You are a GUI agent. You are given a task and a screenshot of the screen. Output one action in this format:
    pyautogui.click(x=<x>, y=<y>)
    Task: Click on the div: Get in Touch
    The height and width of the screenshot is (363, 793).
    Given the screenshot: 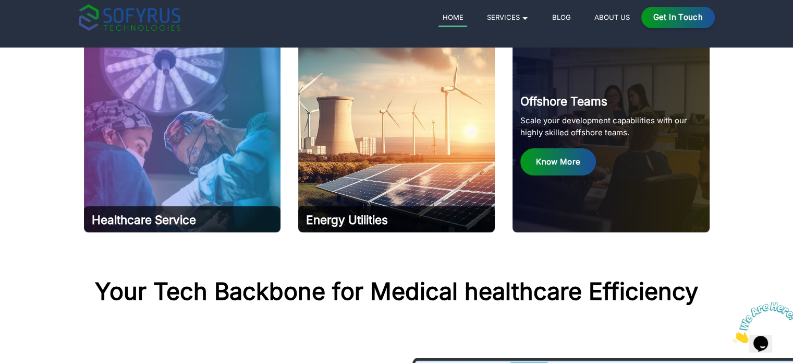 What is the action you would take?
    pyautogui.click(x=678, y=17)
    